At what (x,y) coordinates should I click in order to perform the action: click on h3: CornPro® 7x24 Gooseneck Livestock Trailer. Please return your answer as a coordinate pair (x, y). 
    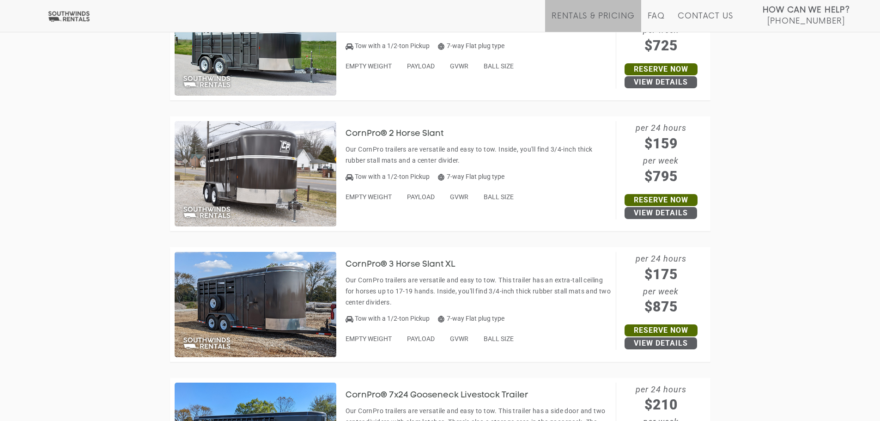
    Looking at the image, I should click on (444, 396).